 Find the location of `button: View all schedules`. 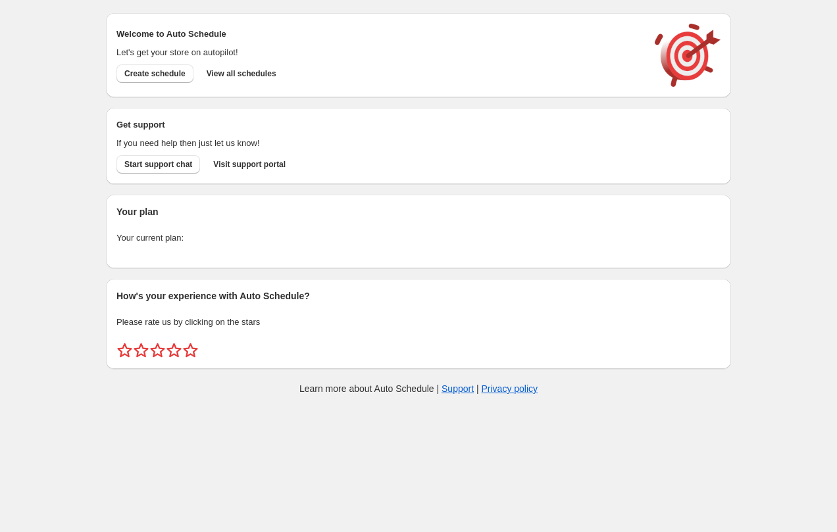

button: View all schedules is located at coordinates (241, 74).